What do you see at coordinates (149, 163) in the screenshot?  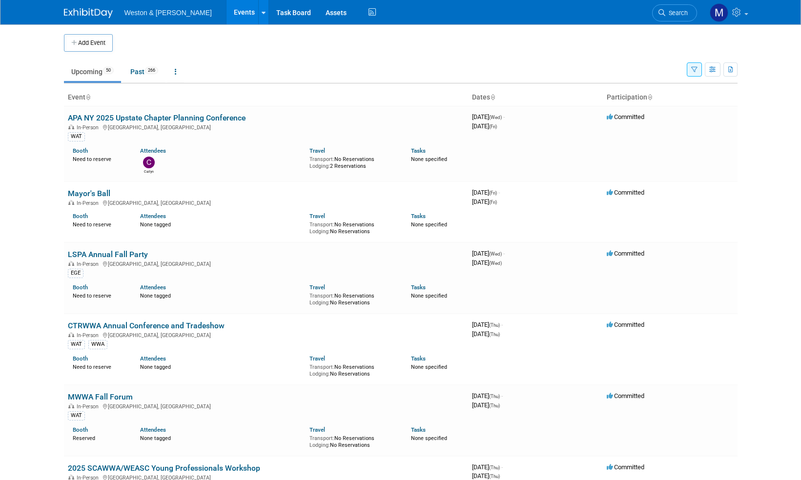 I see `img: Cailyn Locci` at bounding box center [149, 163].